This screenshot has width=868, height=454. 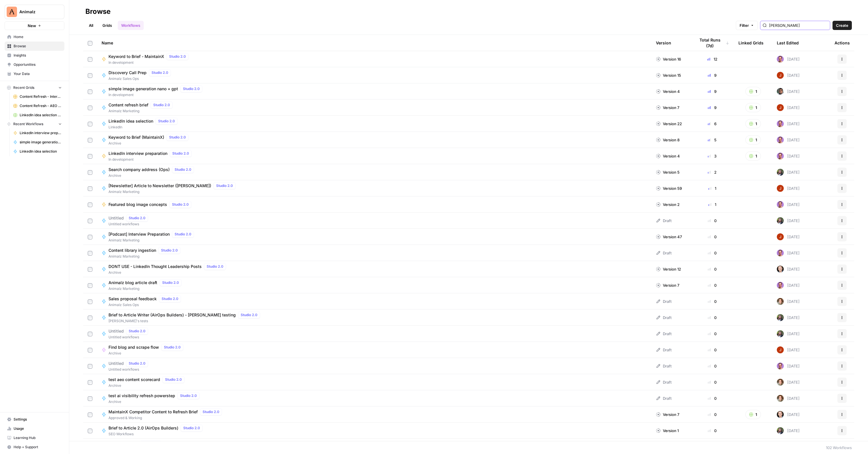 I want to click on a: All, so click(x=91, y=25).